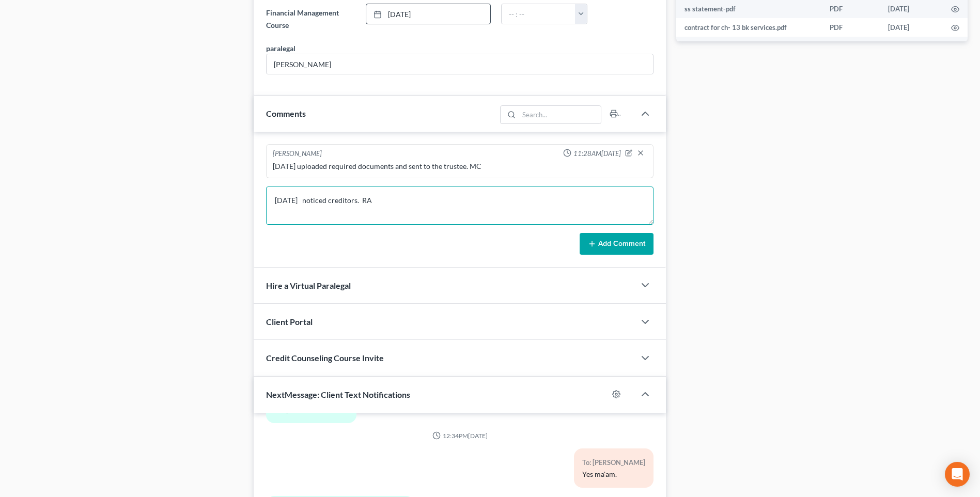 Image resolution: width=980 pixels, height=497 pixels. What do you see at coordinates (614, 474) in the screenshot?
I see `div: Yes ma'am.` at bounding box center [614, 474].